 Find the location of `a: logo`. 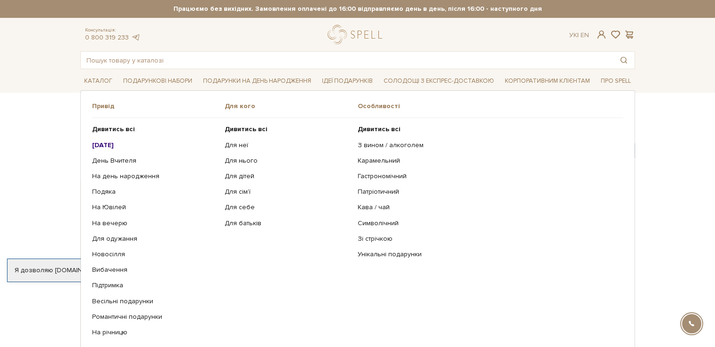

a: logo is located at coordinates (357, 34).